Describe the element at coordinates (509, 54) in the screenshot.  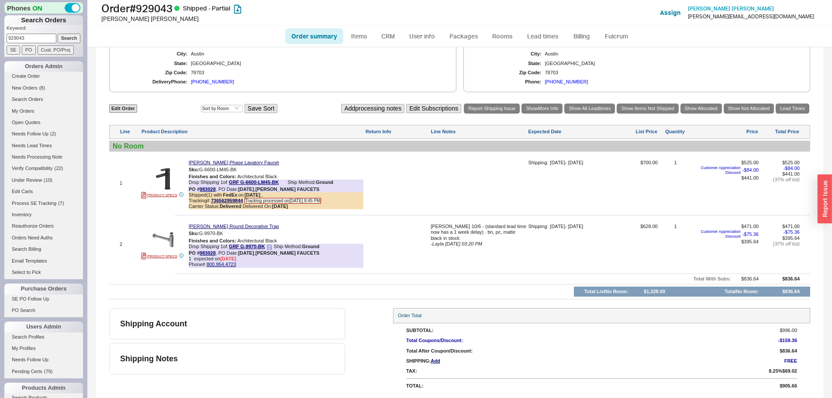
I see `div: City:` at that location.